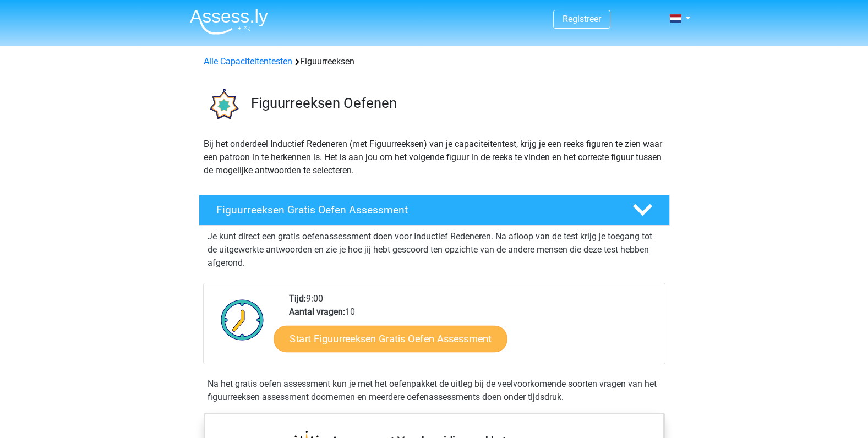 This screenshot has height=438, width=868. I want to click on h4: Figuurreeksen Gratis Oefen Assessment, so click(416, 209).